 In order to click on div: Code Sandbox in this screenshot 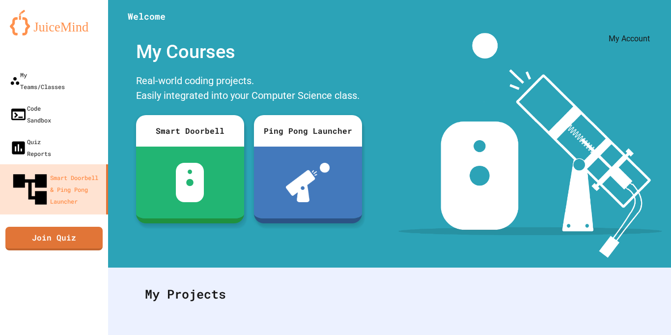, I will do `click(30, 114)`.